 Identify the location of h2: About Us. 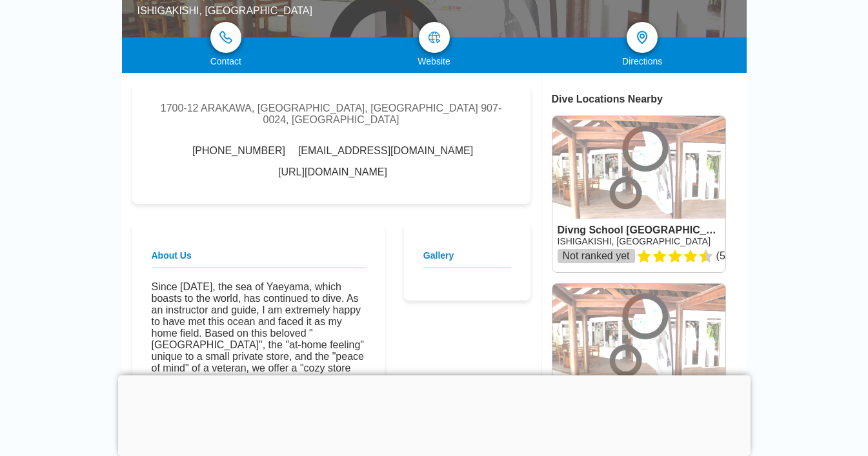
(258, 259).